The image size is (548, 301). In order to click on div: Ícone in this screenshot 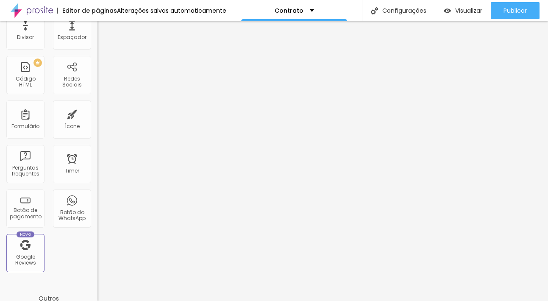, I will do `click(72, 126)`.